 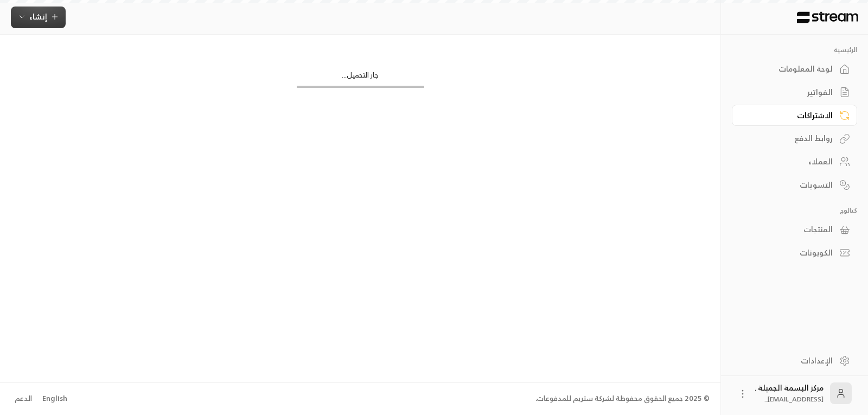 What do you see at coordinates (795, 138) in the screenshot?
I see `a: روابط الدفع` at bounding box center [795, 138].